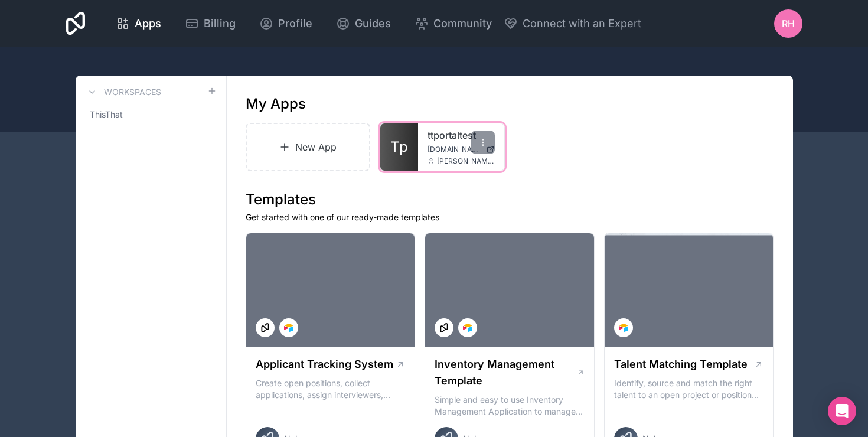 Image resolution: width=868 pixels, height=437 pixels. Describe the element at coordinates (324, 364) in the screenshot. I see `h1: Applicant Tracking System` at that location.